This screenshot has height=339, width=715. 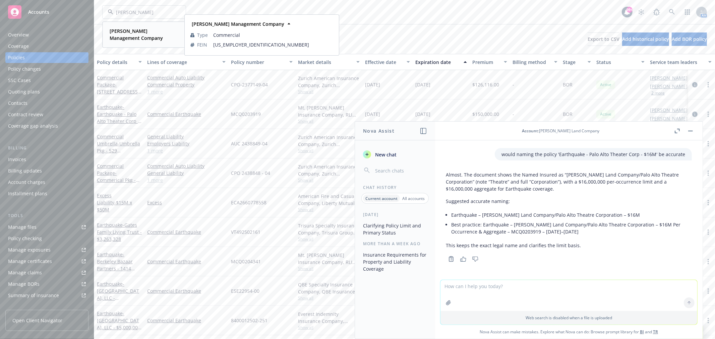 What do you see at coordinates (329, 288) in the screenshot?
I see `div: QBE Specialty Insurance Company, QBE Insurance Group, Amwins` at bounding box center [329, 288].